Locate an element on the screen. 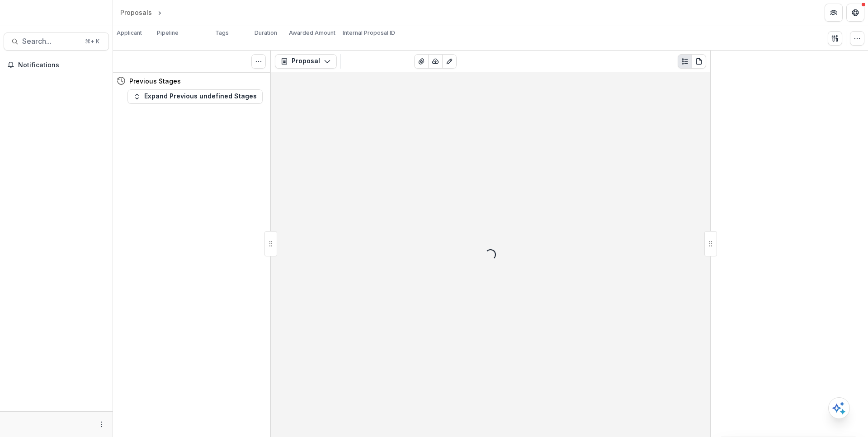  p: Awarded Amount is located at coordinates (312, 33).